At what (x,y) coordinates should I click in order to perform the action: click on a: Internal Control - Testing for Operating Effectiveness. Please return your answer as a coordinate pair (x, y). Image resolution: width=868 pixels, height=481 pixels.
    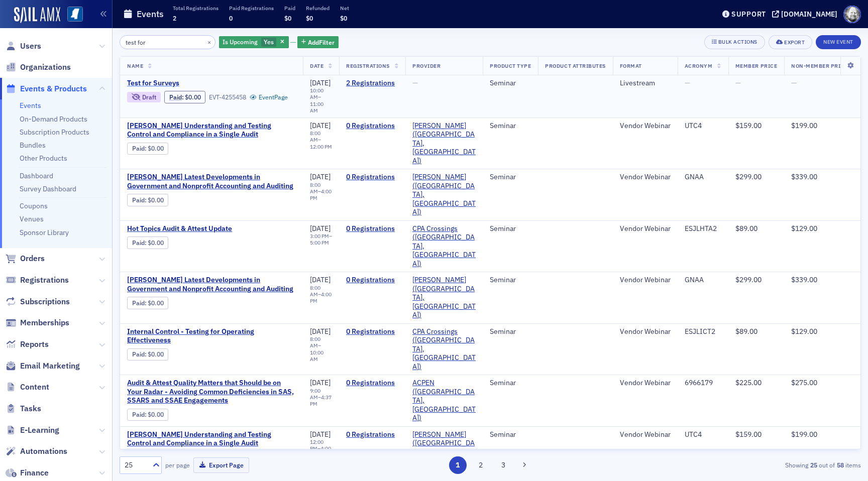
    Looking at the image, I should click on (212, 336).